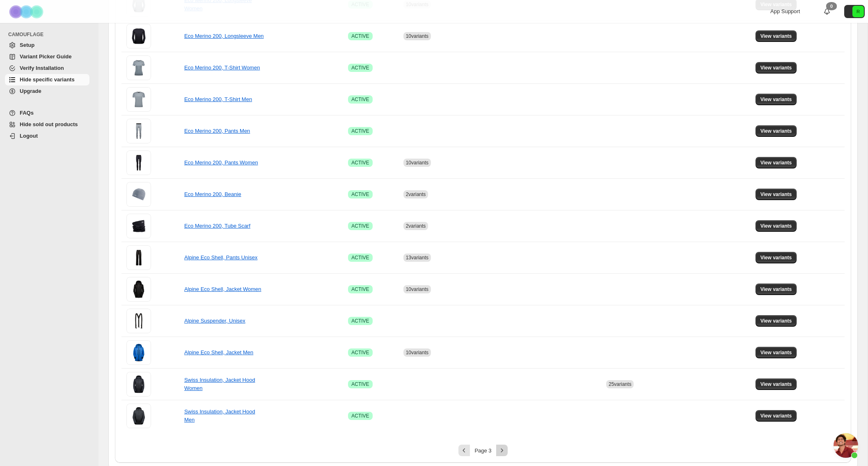  What do you see at coordinates (217, 131) in the screenshot?
I see `a: Eco Merino 200, Pants Men` at bounding box center [217, 131].